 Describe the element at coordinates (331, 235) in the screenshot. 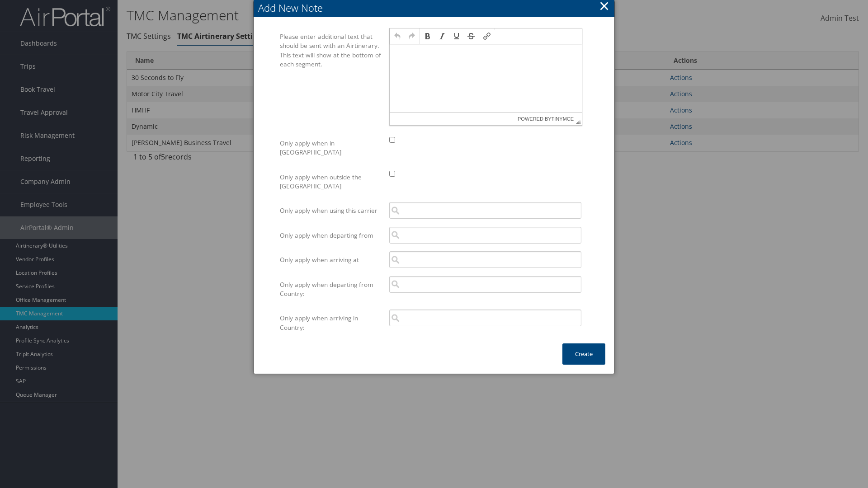

I see `label: Only apply when departing from` at that location.